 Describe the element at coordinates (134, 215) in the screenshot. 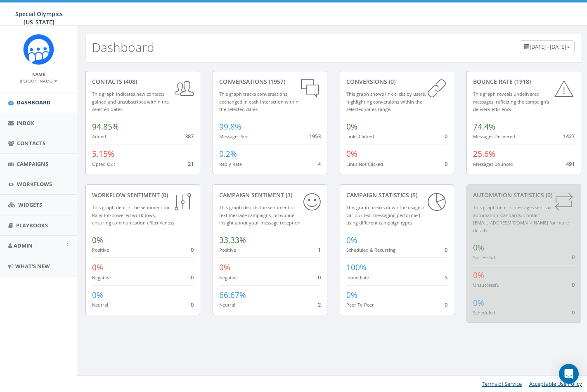

I see `small: This graph depicts the sentiment for RallyBot-powered workflows, ensuring communication effective...` at that location.